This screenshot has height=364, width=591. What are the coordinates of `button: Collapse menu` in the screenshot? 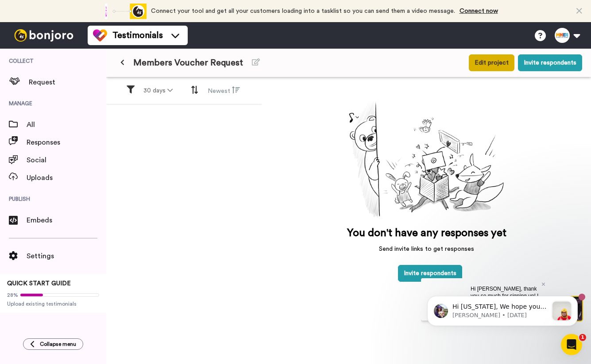 It's located at (53, 344).